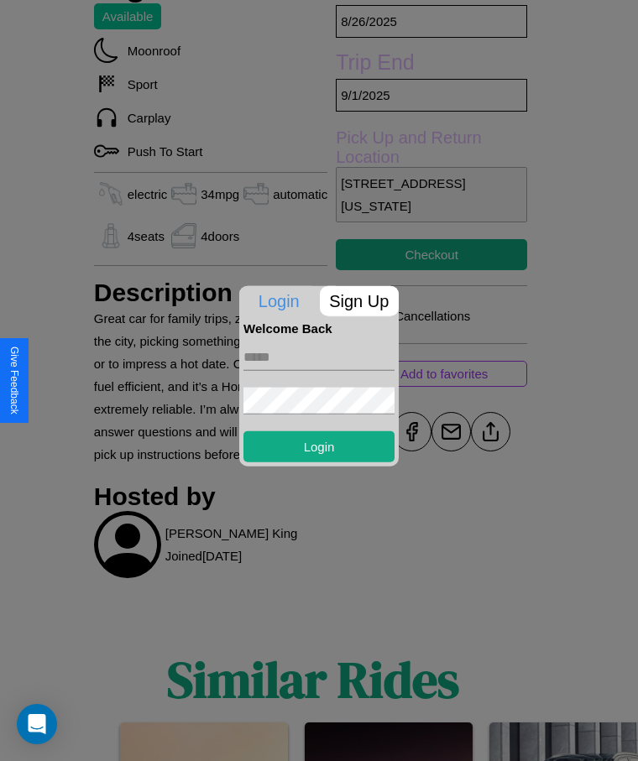 The height and width of the screenshot is (761, 638). Describe the element at coordinates (319, 446) in the screenshot. I see `button: Login` at that location.